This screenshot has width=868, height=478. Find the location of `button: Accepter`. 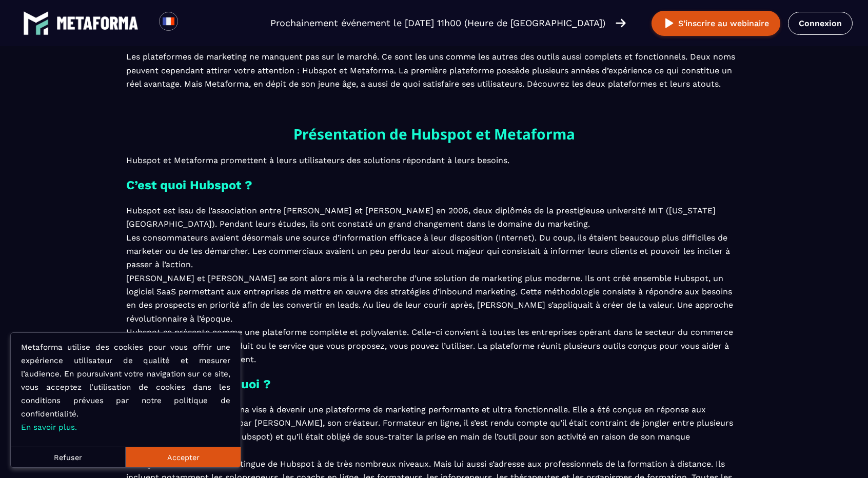

button: Accepter is located at coordinates (183, 457).